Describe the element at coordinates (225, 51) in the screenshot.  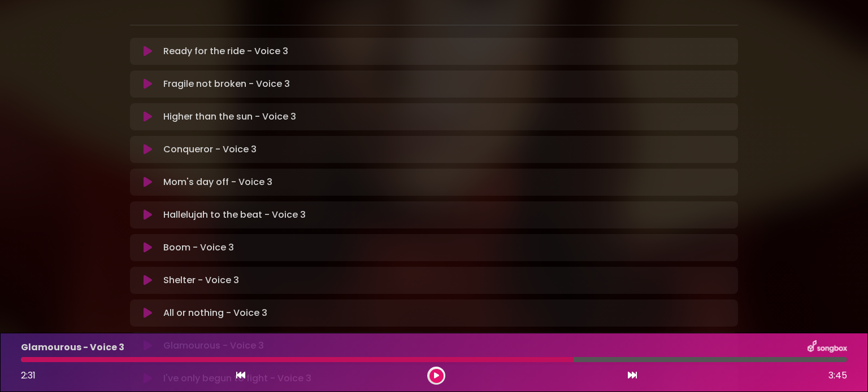
I see `p: Ready for the ride - Voice 3` at that location.